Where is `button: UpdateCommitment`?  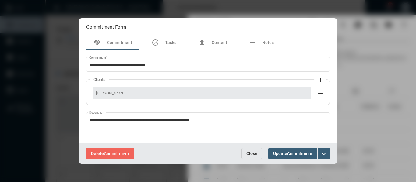
button: UpdateCommitment is located at coordinates (293, 154).